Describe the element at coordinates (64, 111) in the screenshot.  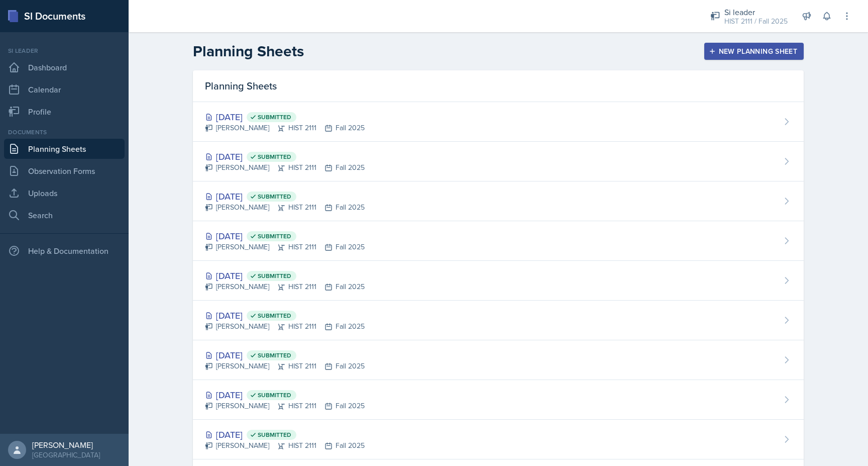
I see `a: Profile` at that location.